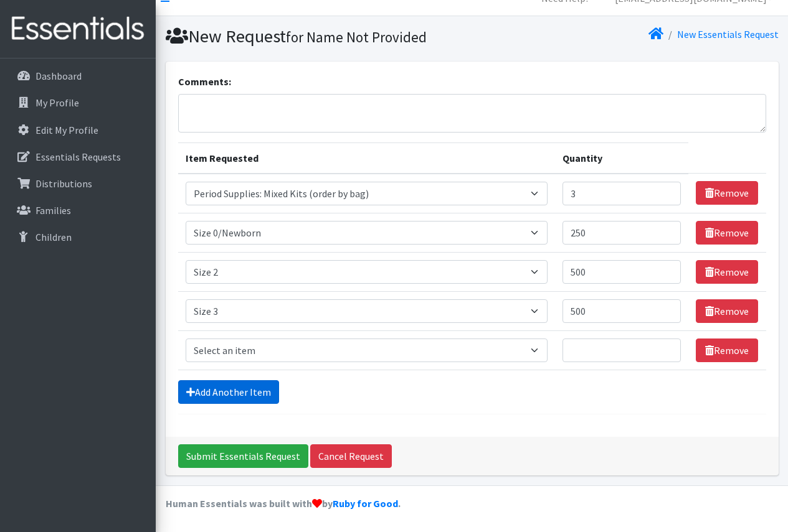  I want to click on small: for Name Not Provided, so click(356, 37).